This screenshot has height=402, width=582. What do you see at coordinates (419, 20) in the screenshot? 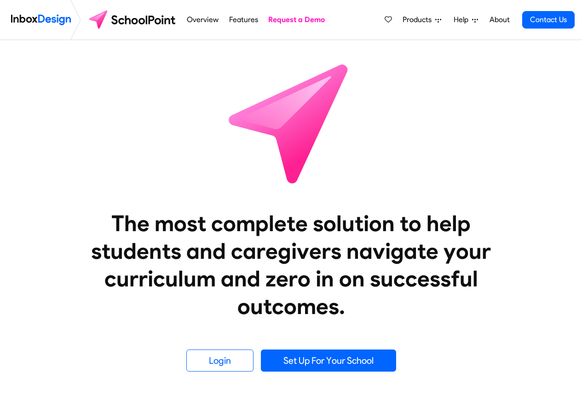
I see `span: Products` at bounding box center [419, 20].